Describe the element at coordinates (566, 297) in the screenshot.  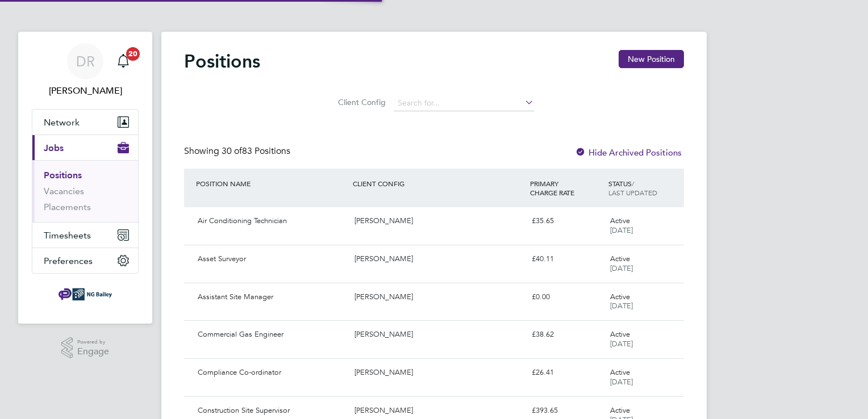
I see `div: £0.00` at that location.